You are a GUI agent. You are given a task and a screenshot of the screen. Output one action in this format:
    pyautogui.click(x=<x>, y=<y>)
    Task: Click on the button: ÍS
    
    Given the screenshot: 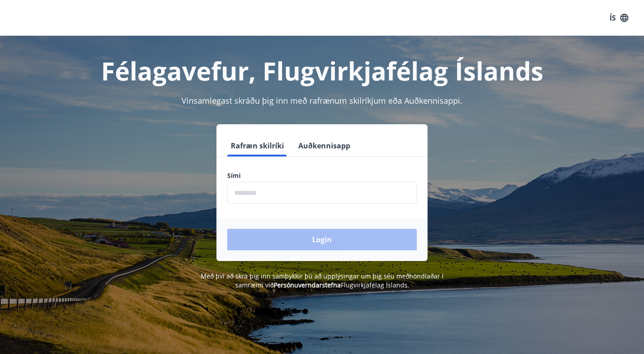 What is the action you would take?
    pyautogui.click(x=619, y=18)
    